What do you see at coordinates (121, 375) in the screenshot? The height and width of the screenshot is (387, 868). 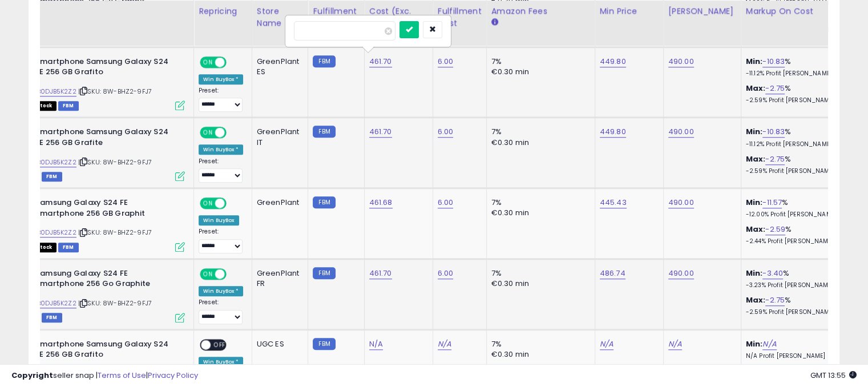 I see `a: Terms of Use` at bounding box center [121, 375].